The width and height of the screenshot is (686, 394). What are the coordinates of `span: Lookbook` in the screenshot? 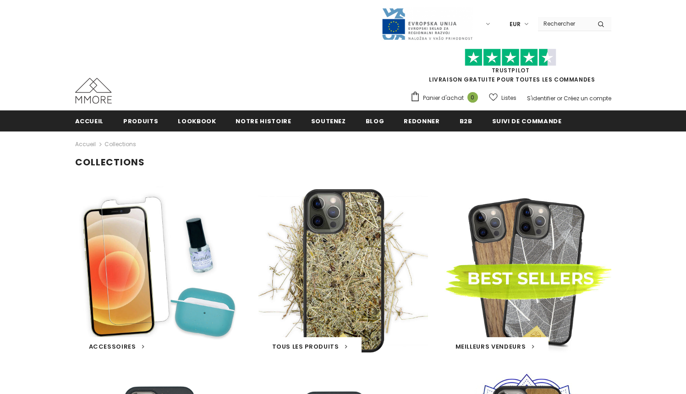 It's located at (197, 121).